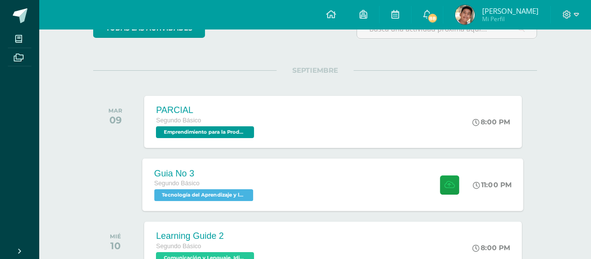 This screenshot has height=259, width=591. I want to click on div: 09, so click(115, 120).